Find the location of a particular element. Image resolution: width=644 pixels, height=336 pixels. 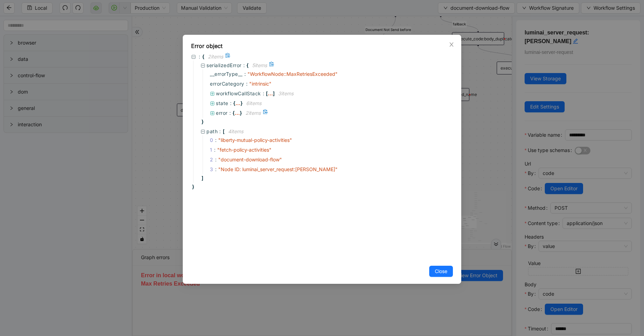

span: 2 is located at coordinates (214, 159).